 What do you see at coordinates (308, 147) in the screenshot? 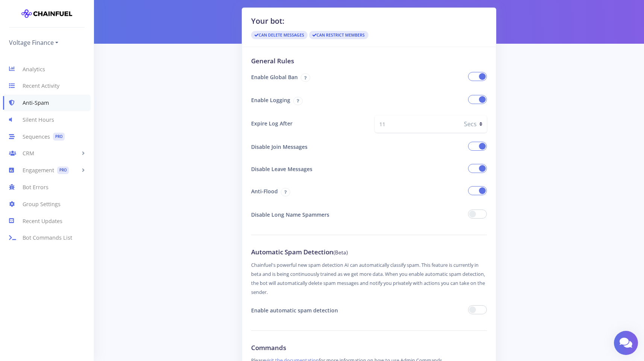
I see `label: Disable Join Messages` at bounding box center [308, 147].